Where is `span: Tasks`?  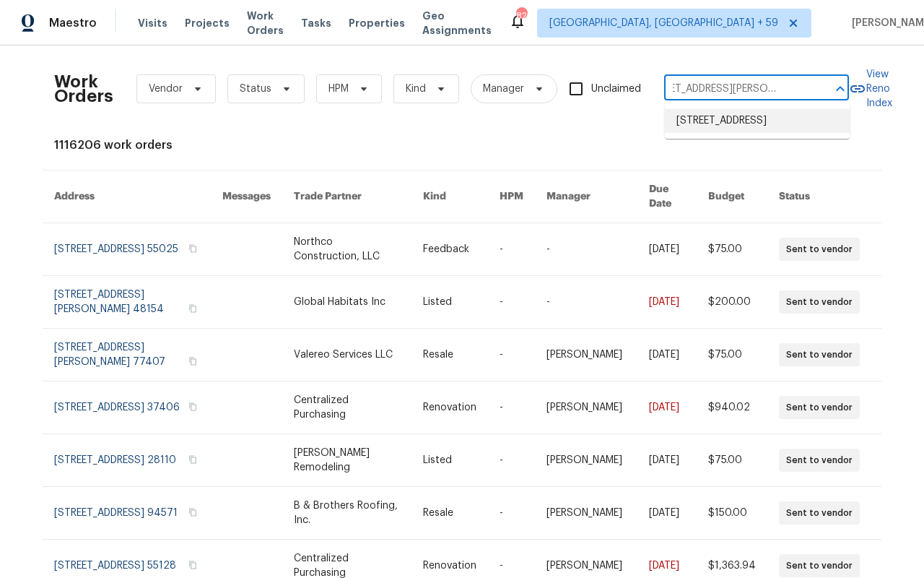 span: Tasks is located at coordinates (316, 23).